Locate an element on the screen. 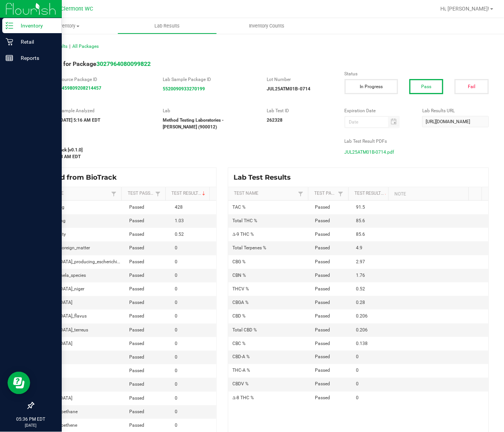 The image size is (504, 432). span: Lab Result for Package is located at coordinates (92, 64).